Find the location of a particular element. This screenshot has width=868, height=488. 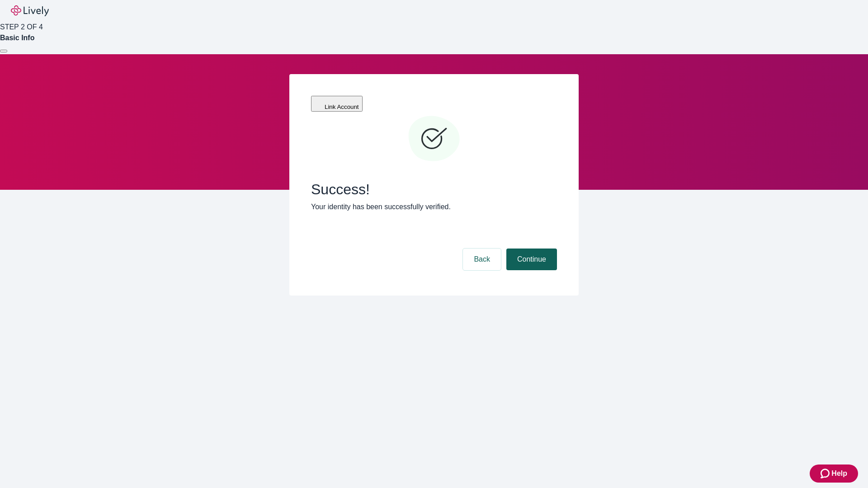

span: Help is located at coordinates (839, 474).